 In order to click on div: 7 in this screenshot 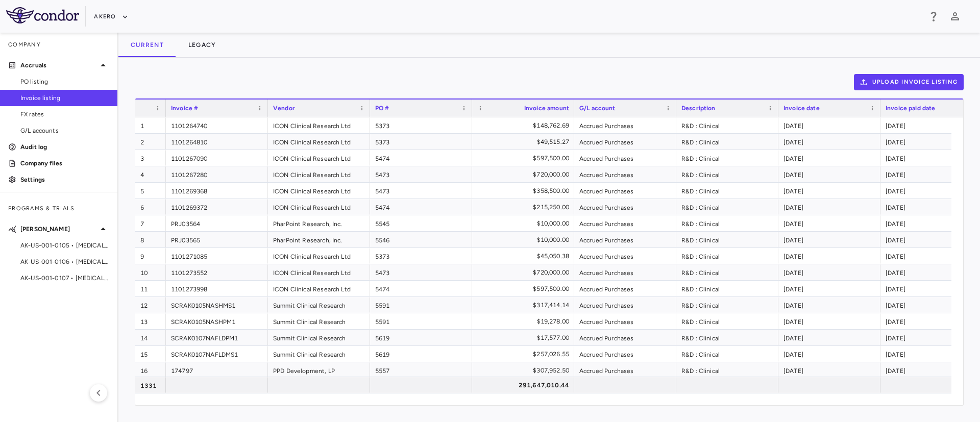, I will do `click(150, 223)`.